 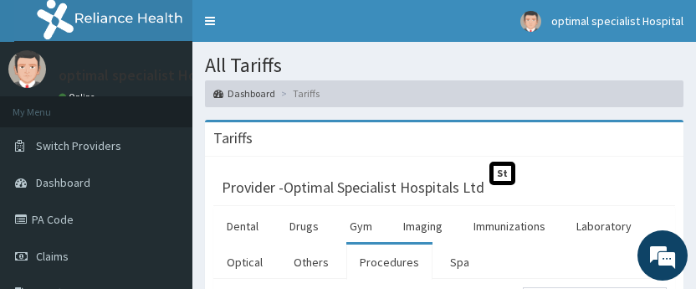 I want to click on a: Dental, so click(x=243, y=226).